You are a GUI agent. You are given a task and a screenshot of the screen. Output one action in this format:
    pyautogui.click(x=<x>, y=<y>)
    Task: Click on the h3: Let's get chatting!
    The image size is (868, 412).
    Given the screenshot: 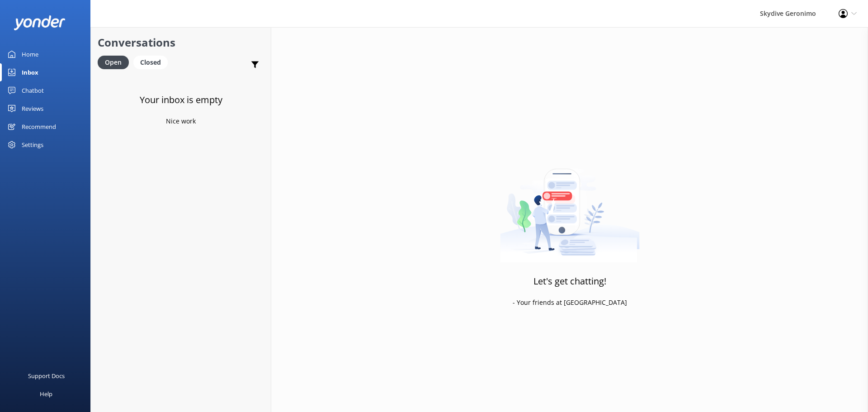 What is the action you would take?
    pyautogui.click(x=570, y=282)
    